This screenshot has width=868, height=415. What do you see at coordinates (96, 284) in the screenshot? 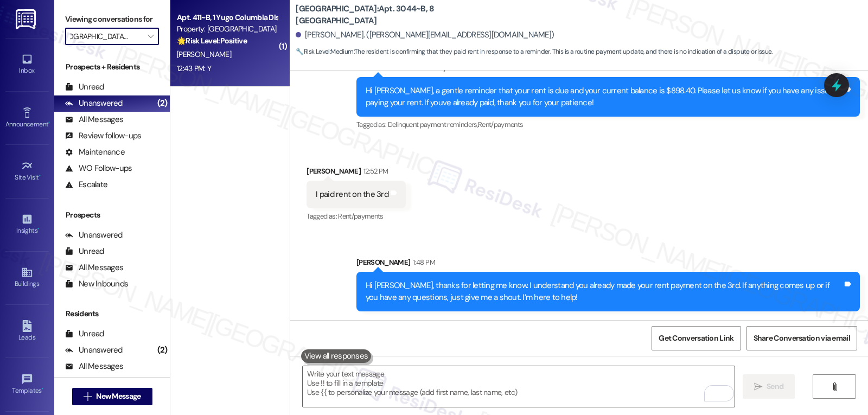
I see `div: New Inbounds` at bounding box center [96, 284].